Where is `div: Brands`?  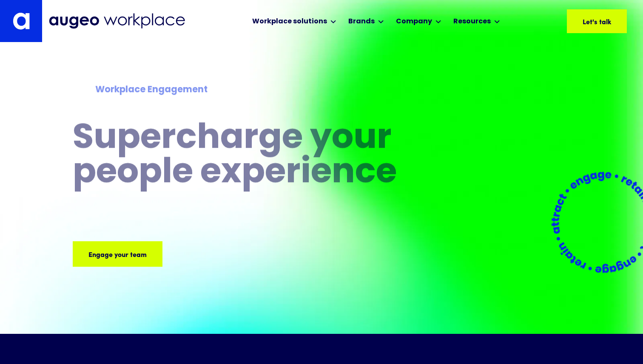
div: Brands is located at coordinates (361, 22).